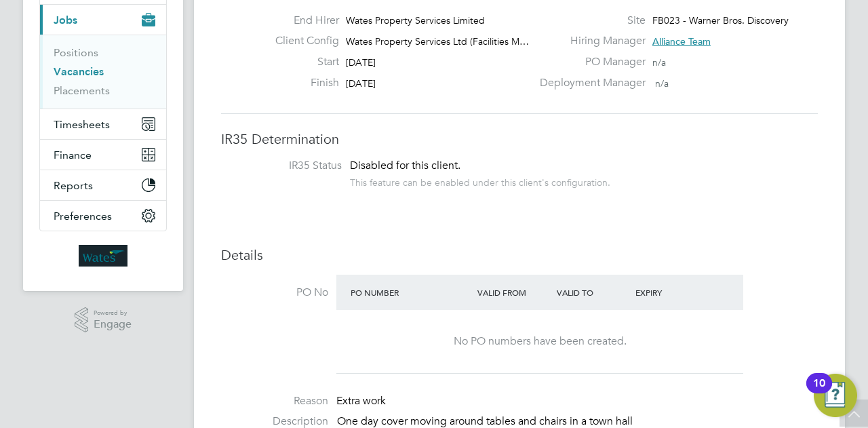 This screenshot has height=428, width=868. What do you see at coordinates (103, 320) in the screenshot?
I see `a: Powered byEngage` at bounding box center [103, 320].